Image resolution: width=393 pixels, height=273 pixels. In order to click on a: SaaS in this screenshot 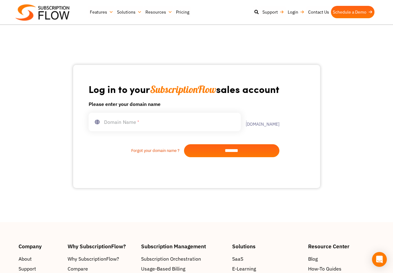, I will do `click(267, 259)`.